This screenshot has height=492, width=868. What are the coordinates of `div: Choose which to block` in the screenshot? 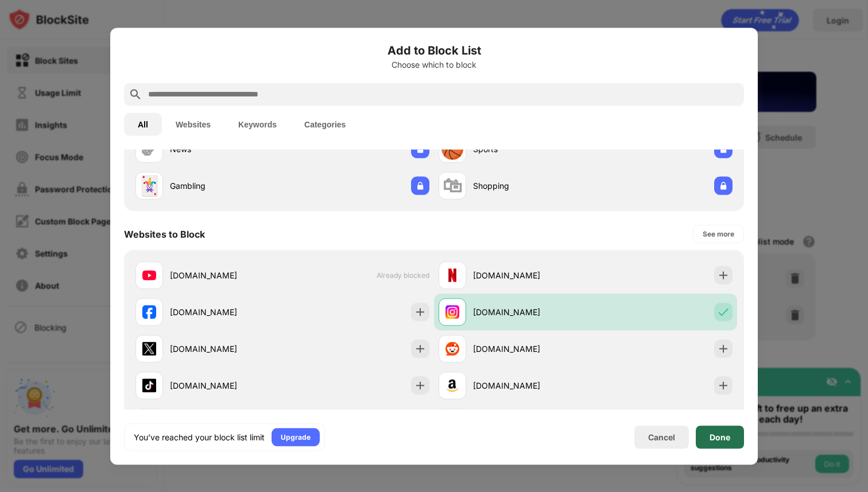 It's located at (434, 64).